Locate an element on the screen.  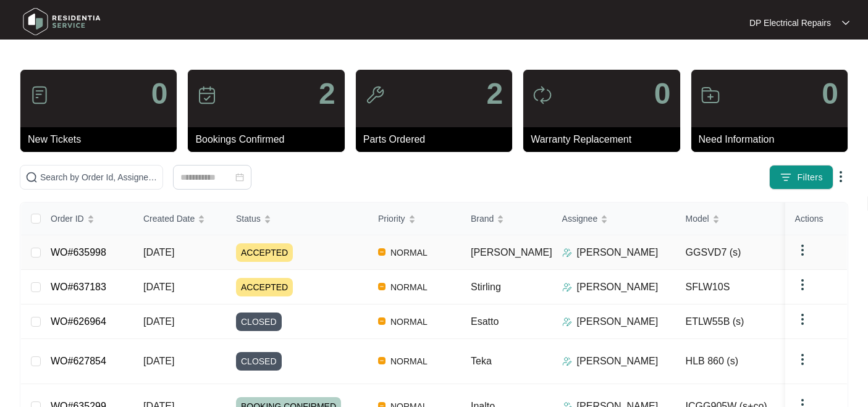
td: GGSVD7 (s) is located at coordinates (737, 253).